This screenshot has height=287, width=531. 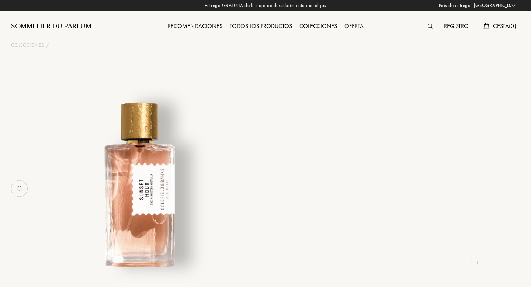 What do you see at coordinates (51, 27) in the screenshot?
I see `div: Sommelier du Parfum` at bounding box center [51, 27].